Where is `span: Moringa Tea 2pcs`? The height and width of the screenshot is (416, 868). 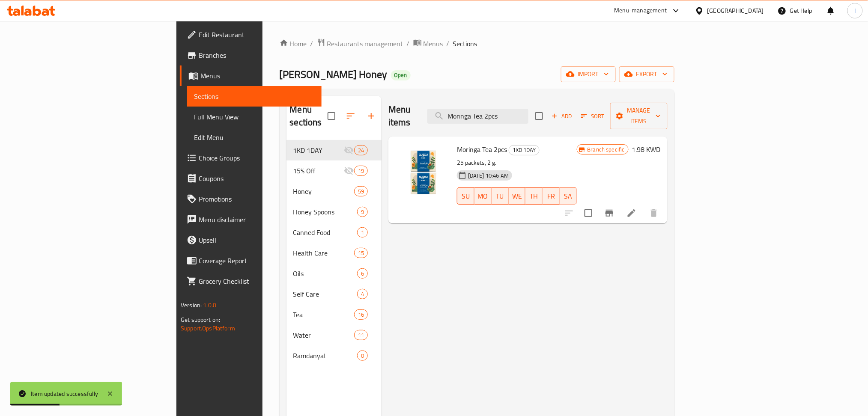
span: Moringa Tea 2pcs is located at coordinates (482, 149).